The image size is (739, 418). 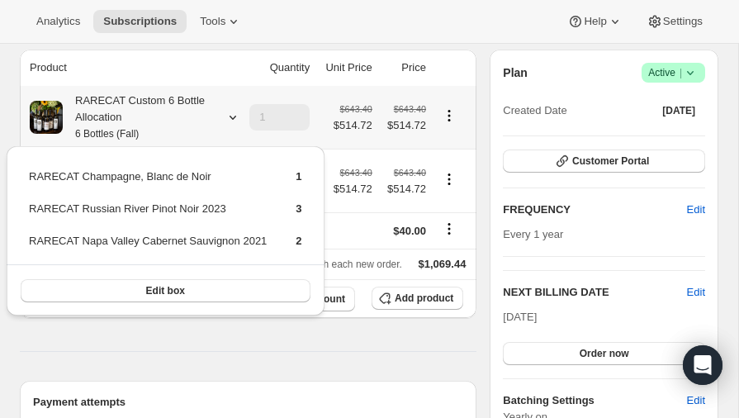 I want to click on span: $1,069.44, so click(x=442, y=263).